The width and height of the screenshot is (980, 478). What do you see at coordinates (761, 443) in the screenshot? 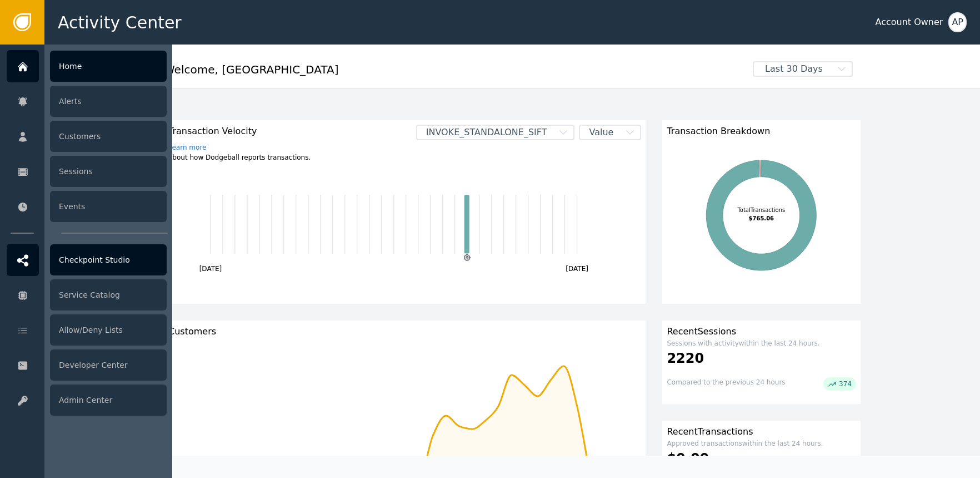
I see `div: Approved transactions within the last 24 hours.` at bounding box center [761, 443].